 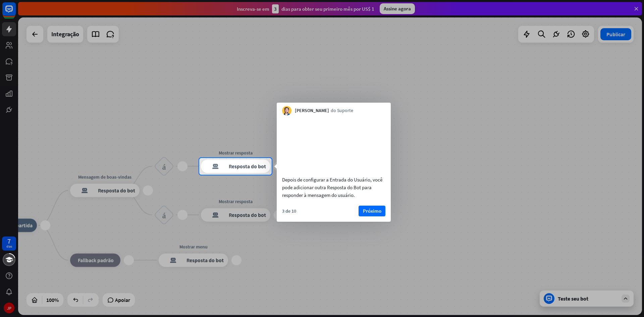 What do you see at coordinates (342, 110) in the screenshot?
I see `font: do Suporte` at bounding box center [342, 110].